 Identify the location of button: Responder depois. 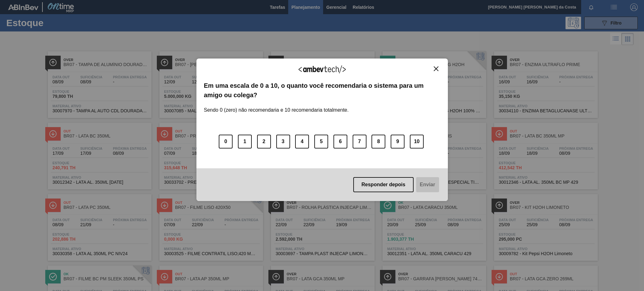
(383, 185).